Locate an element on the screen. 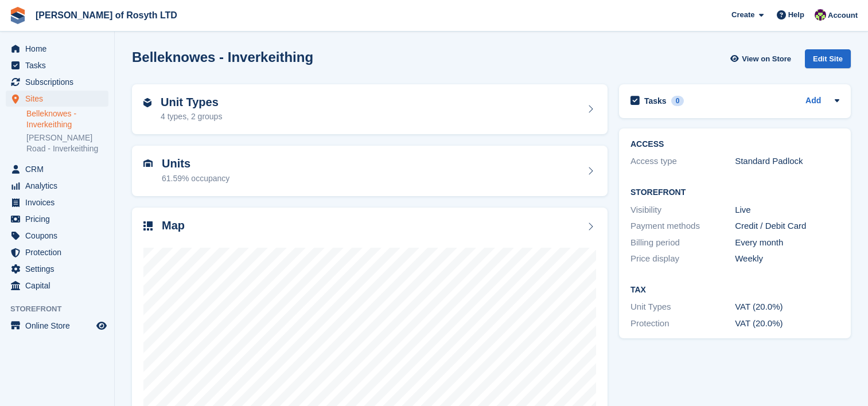  div: Protection is located at coordinates (682, 324).